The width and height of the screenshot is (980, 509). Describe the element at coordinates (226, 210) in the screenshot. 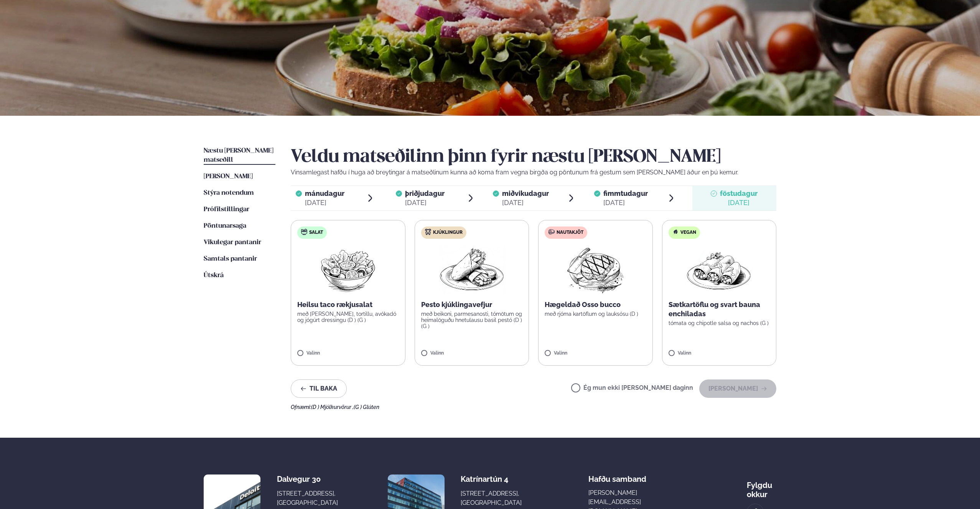

I see `span: Prófílstillingar` at that location.